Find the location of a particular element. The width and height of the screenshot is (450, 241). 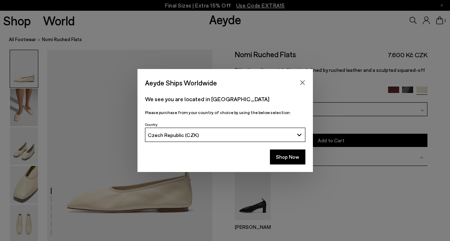

button: Close is located at coordinates (303, 83).